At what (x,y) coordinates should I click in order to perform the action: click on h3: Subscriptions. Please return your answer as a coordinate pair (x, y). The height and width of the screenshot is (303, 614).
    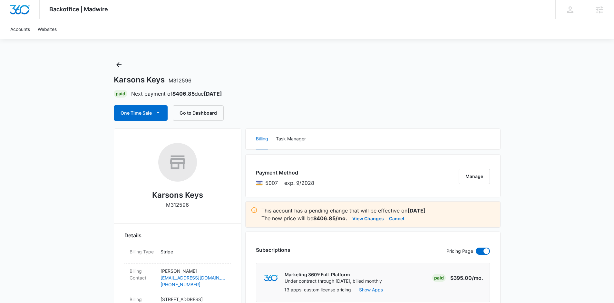
    Looking at the image, I should click on (273, 250).